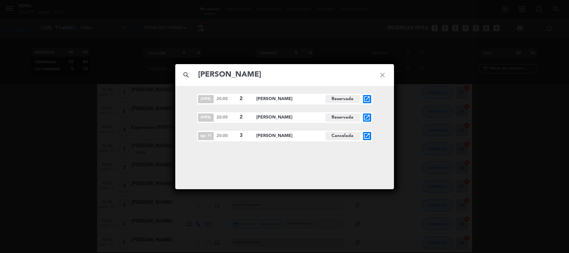 The width and height of the screenshot is (569, 253). Describe the element at coordinates (343, 136) in the screenshot. I see `span: Cancelada` at that location.